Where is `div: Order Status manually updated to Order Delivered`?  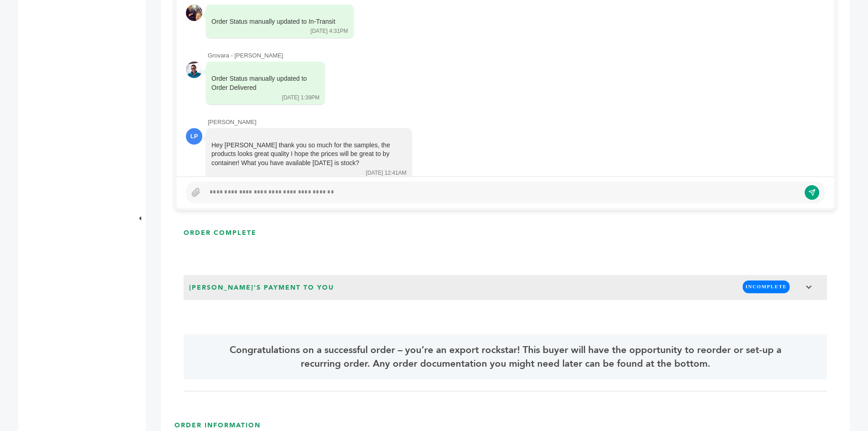 div: Order Status manually updated to Order Delivered is located at coordinates (259, 83).